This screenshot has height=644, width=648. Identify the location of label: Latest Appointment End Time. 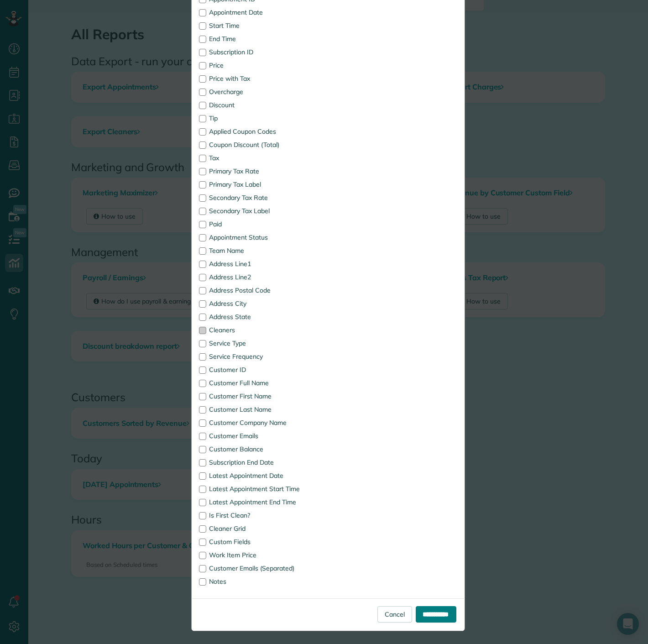
(260, 502).